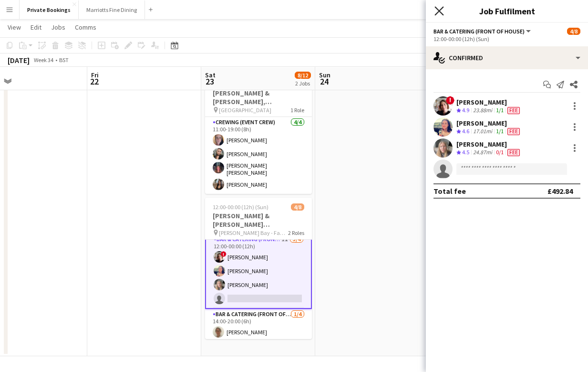 This screenshot has height=372, width=588. What do you see at coordinates (483, 131) in the screenshot?
I see `div: 17.01mi` at bounding box center [483, 131].